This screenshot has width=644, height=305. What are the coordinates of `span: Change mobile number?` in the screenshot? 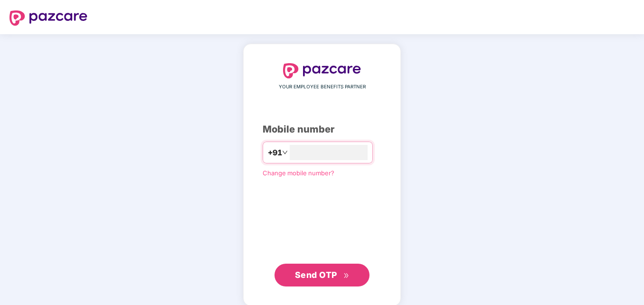 It's located at (298, 173).